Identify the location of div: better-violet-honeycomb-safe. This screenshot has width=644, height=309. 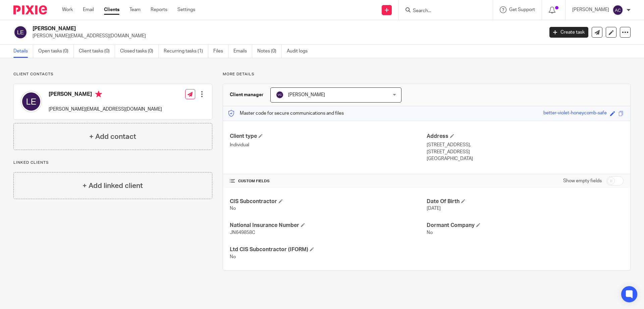
(575, 113).